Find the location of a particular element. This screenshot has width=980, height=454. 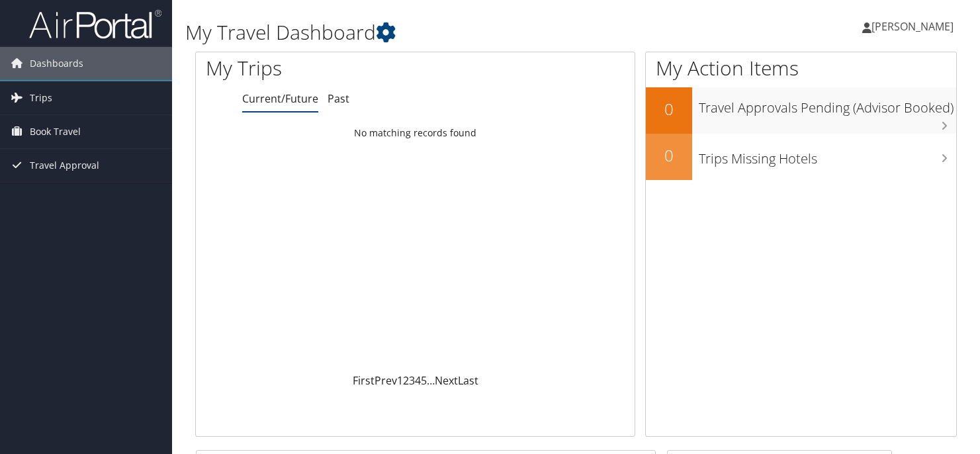

a: Past is located at coordinates (338, 98).